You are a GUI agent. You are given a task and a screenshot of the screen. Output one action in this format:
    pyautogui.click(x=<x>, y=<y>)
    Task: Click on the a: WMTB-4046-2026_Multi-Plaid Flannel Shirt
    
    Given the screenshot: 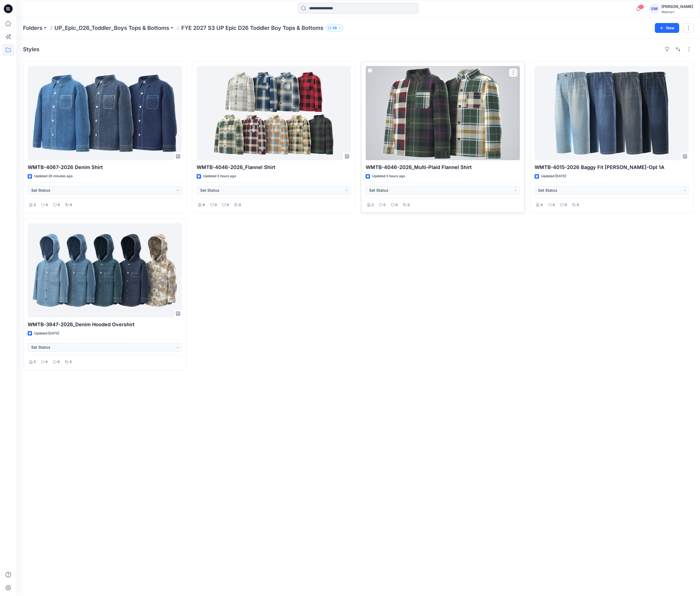 What is the action you would take?
    pyautogui.click(x=443, y=113)
    